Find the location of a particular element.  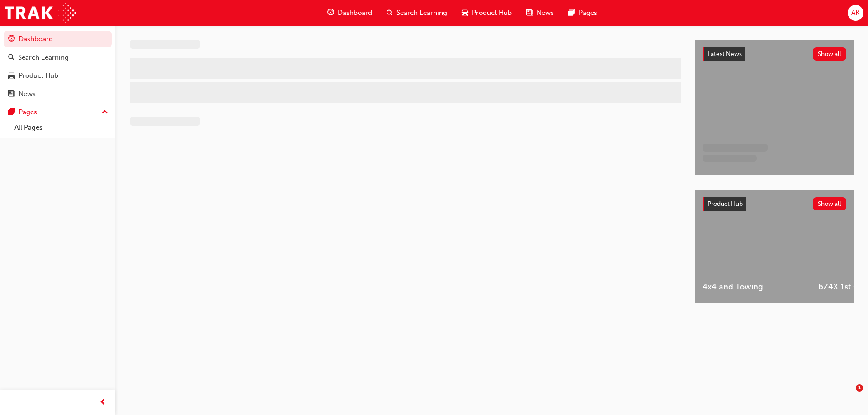

a: news-iconNews is located at coordinates (540, 13).